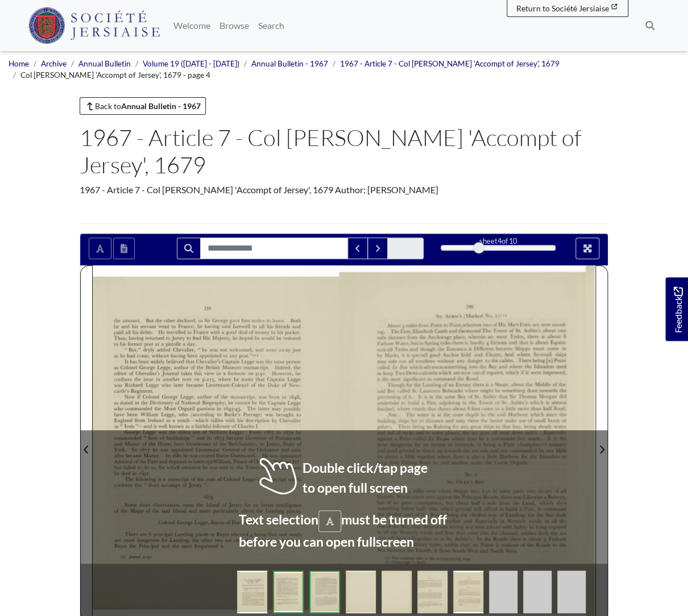 This screenshot has height=616, width=688. What do you see at coordinates (93, 26) in the screenshot?
I see `a: Société Jersiaise logo` at bounding box center [93, 26].